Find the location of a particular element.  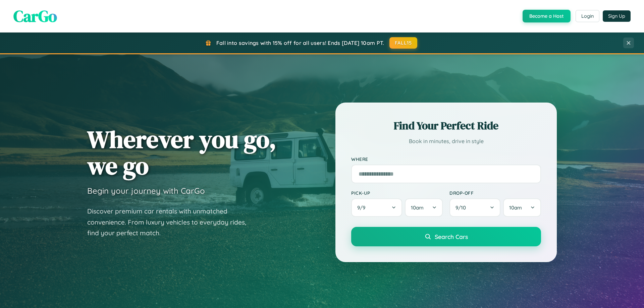

span: Search Cars is located at coordinates (451, 236).